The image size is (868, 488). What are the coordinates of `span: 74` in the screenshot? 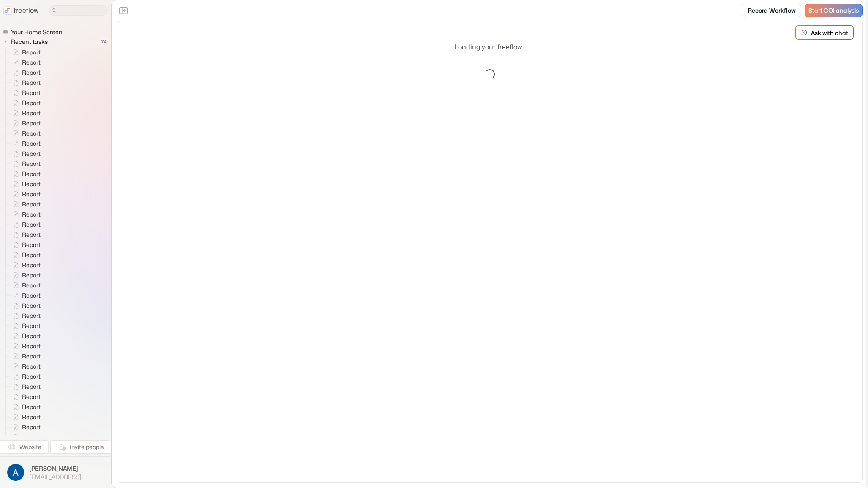 It's located at (104, 42).